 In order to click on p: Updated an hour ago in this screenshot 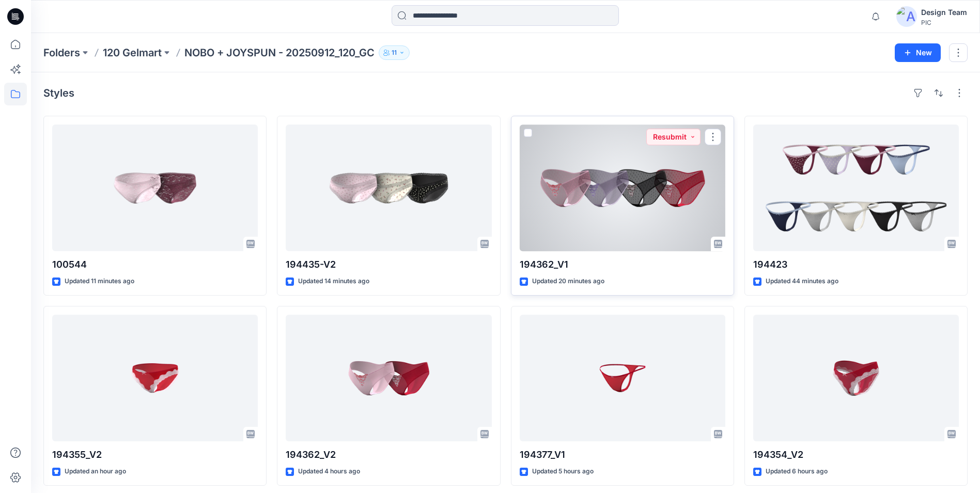, I will do `click(95, 472)`.